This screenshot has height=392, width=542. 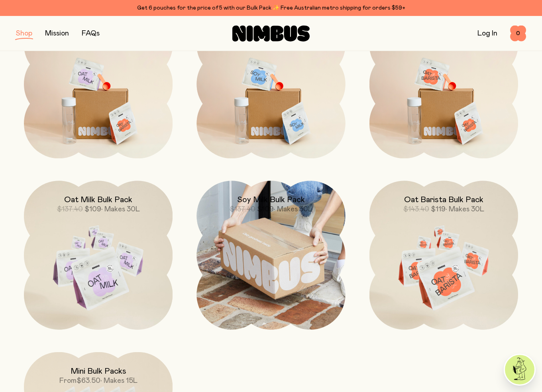 I want to click on span: From, so click(x=68, y=381).